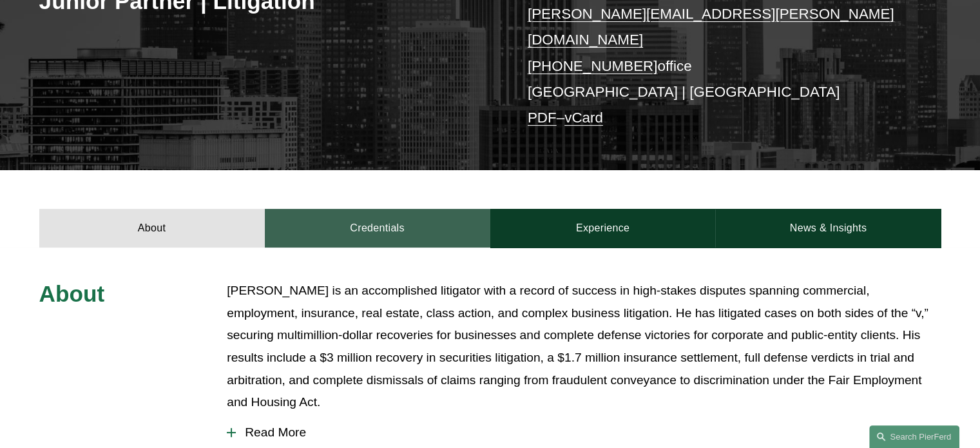 This screenshot has width=980, height=448. Describe the element at coordinates (152, 228) in the screenshot. I see `a: About` at that location.